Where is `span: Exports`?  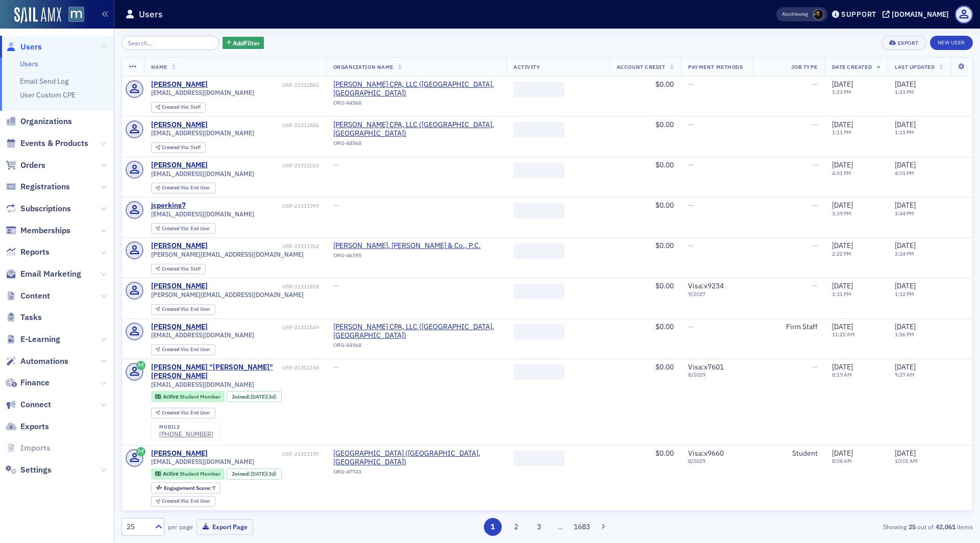 span: Exports is located at coordinates (35, 427).